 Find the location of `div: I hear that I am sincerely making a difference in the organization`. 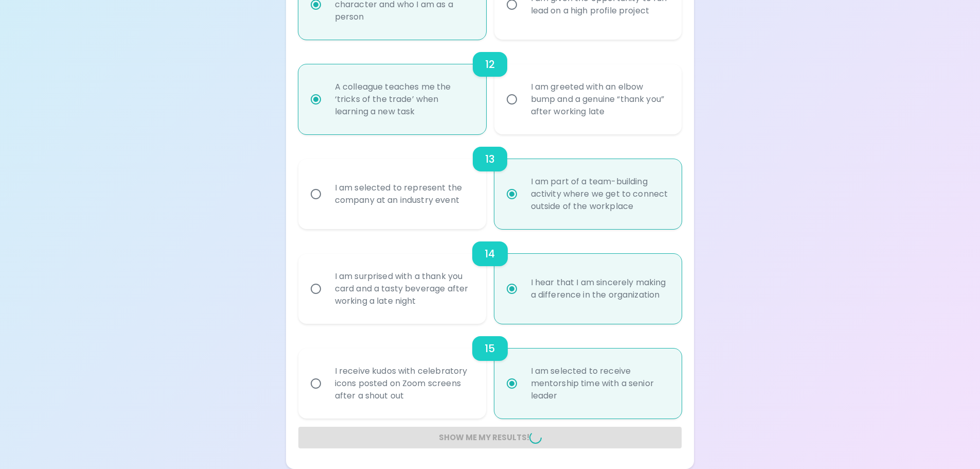

div: I hear that I am sincerely making a difference in the organization is located at coordinates (599, 289).